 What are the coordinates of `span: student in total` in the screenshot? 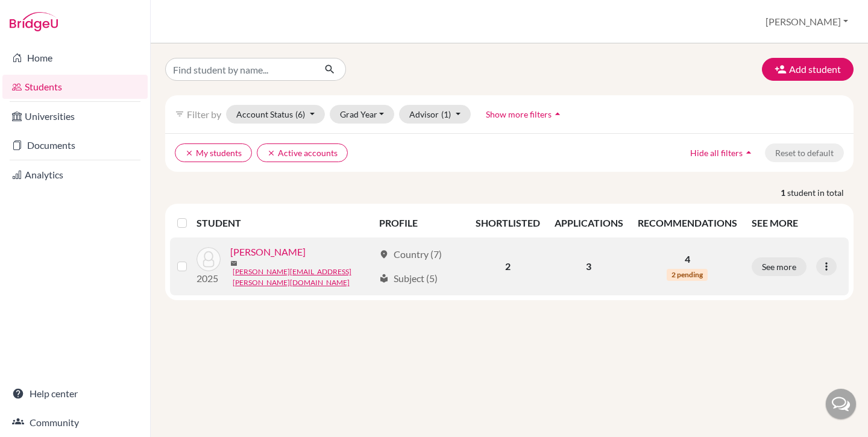 It's located at (821, 193).